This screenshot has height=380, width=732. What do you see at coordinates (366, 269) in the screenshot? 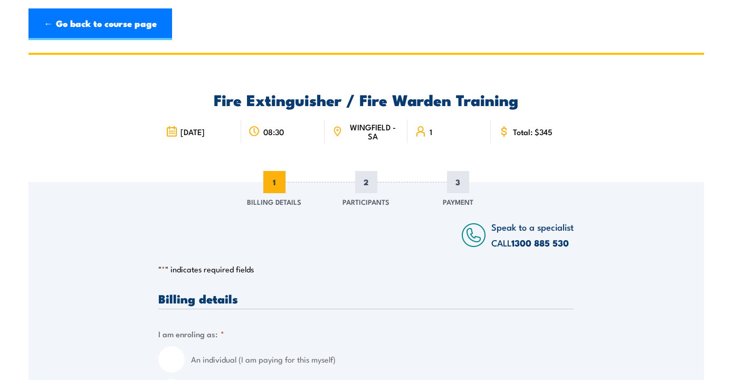
I see `p: " " indicates required fields` at bounding box center [366, 269].